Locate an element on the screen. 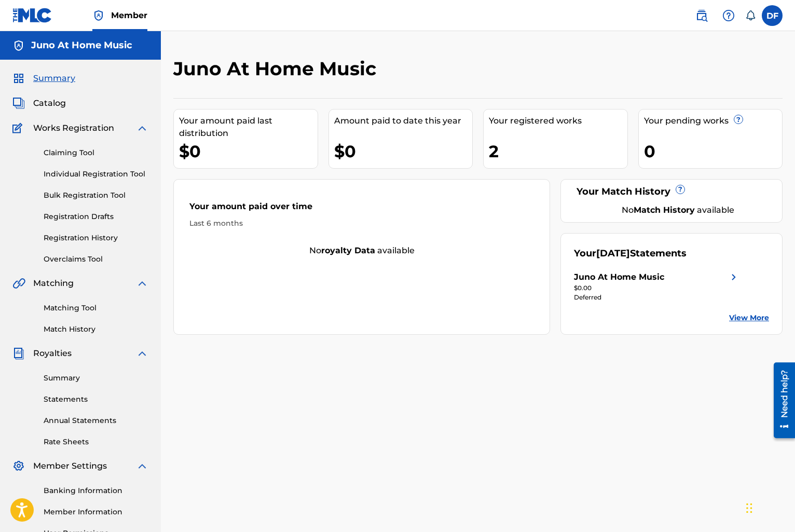 This screenshot has width=795, height=532. a: Summary is located at coordinates (96, 377).